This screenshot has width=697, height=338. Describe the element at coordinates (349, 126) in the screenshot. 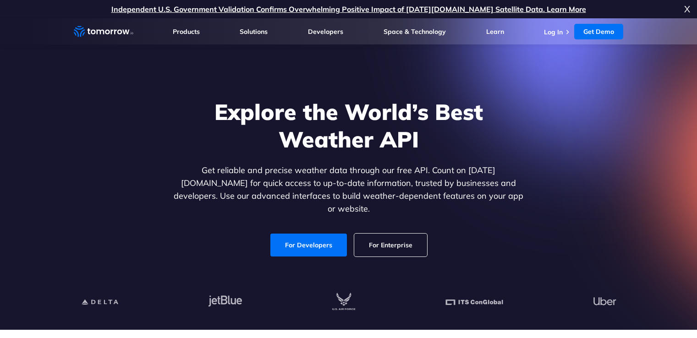

I see `h1: Explore the World’s Best Weather API` at that location.